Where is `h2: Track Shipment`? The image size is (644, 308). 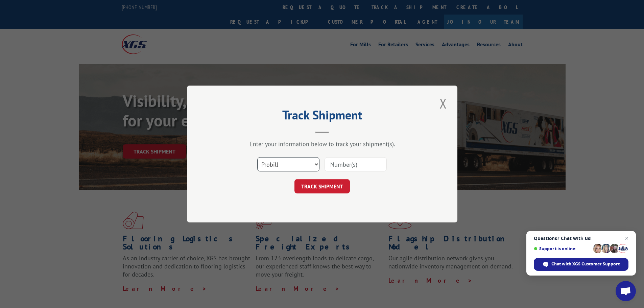
h2: Track Shipment is located at coordinates (322, 116).